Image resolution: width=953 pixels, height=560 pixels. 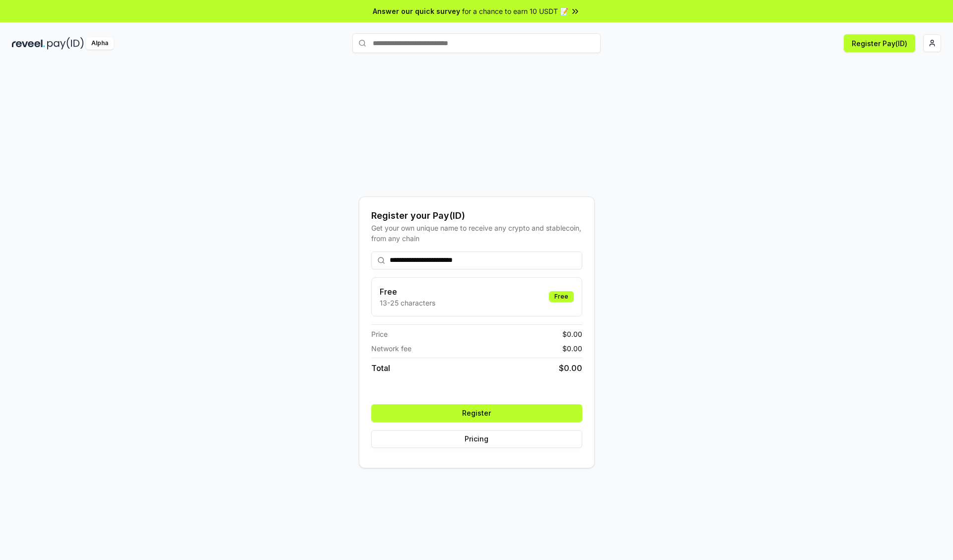 I want to click on div: Alpha, so click(x=100, y=43).